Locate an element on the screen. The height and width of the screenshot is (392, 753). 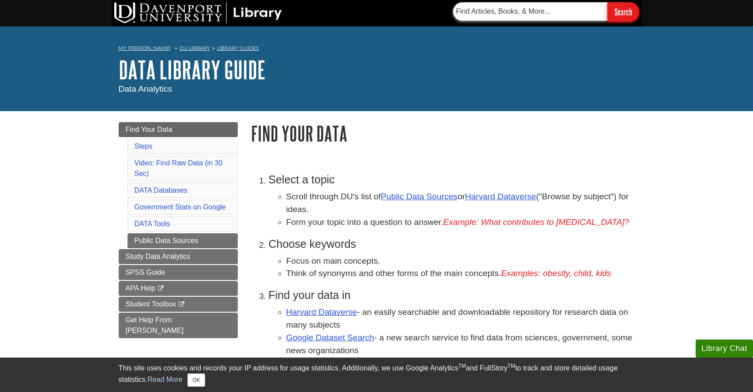
a: Video: Find Raw Data (in 30 Sec) is located at coordinates (179, 168).